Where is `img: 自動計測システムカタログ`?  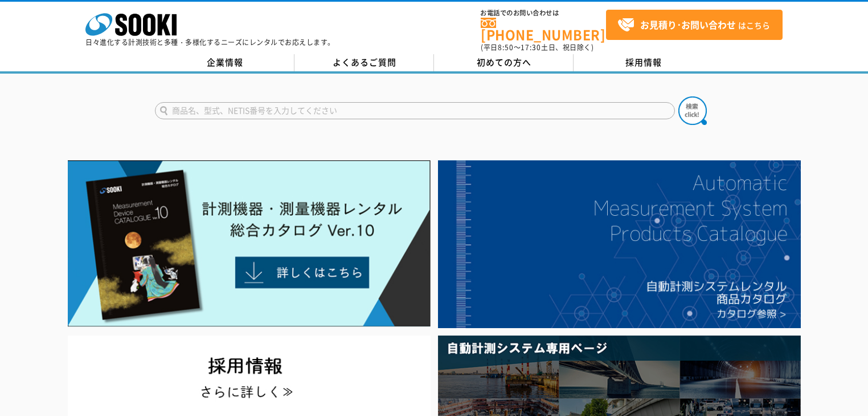 img: 自動計測システムカタログ is located at coordinates (619, 244).